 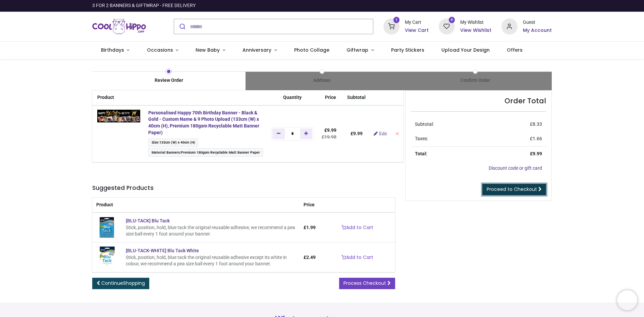 What do you see at coordinates (123, 283) in the screenshot?
I see `span: Continue` at bounding box center [123, 283].